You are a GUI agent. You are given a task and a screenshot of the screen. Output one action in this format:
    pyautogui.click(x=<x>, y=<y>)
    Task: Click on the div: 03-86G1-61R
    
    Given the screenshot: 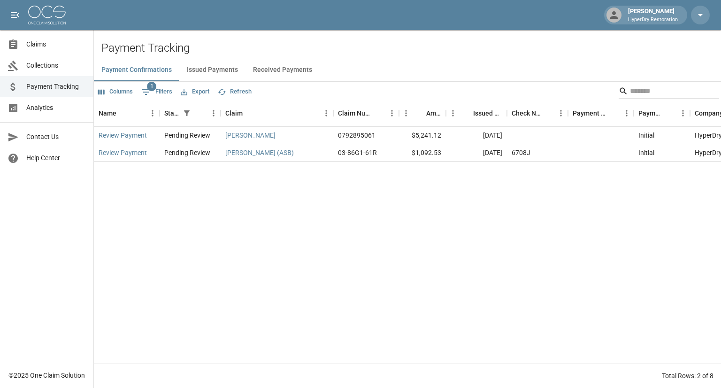 What is the action you would take?
    pyautogui.click(x=357, y=152)
    